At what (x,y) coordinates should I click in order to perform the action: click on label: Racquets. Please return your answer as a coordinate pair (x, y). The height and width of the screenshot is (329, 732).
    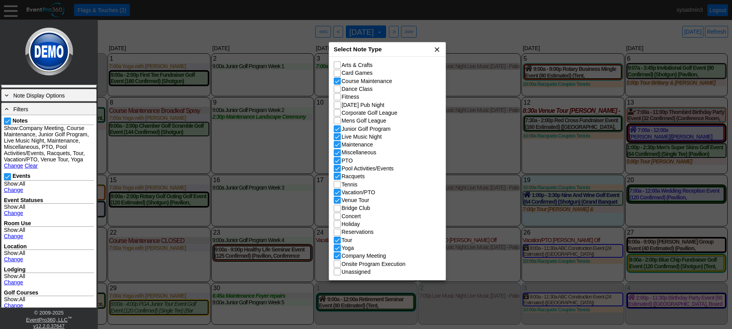
    Looking at the image, I should click on (353, 176).